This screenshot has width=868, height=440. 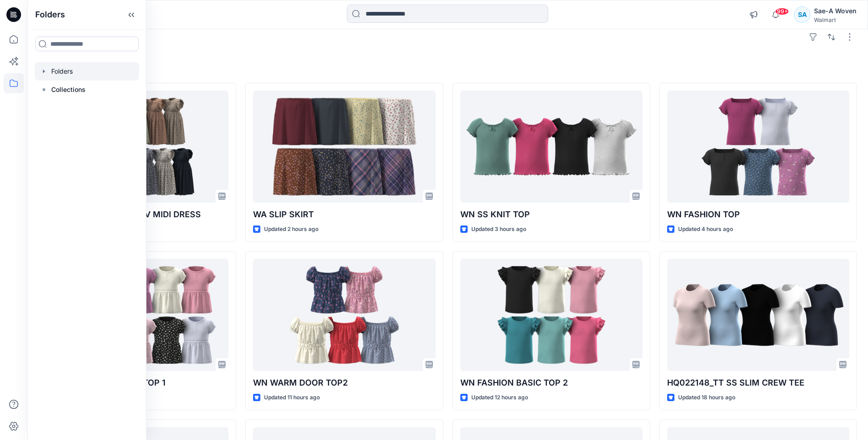 What do you see at coordinates (705, 229) in the screenshot?
I see `p: Updated 4 hours ago` at bounding box center [705, 229].